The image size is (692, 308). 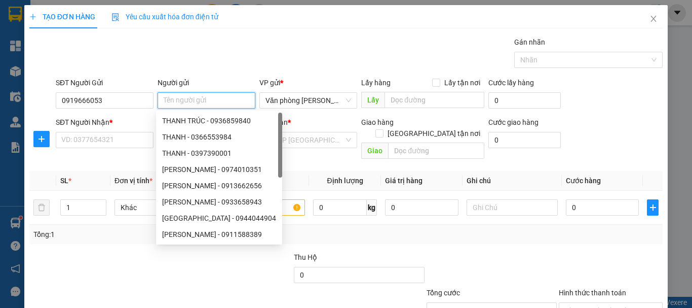 I want to click on span: phone, so click(x=62, y=41).